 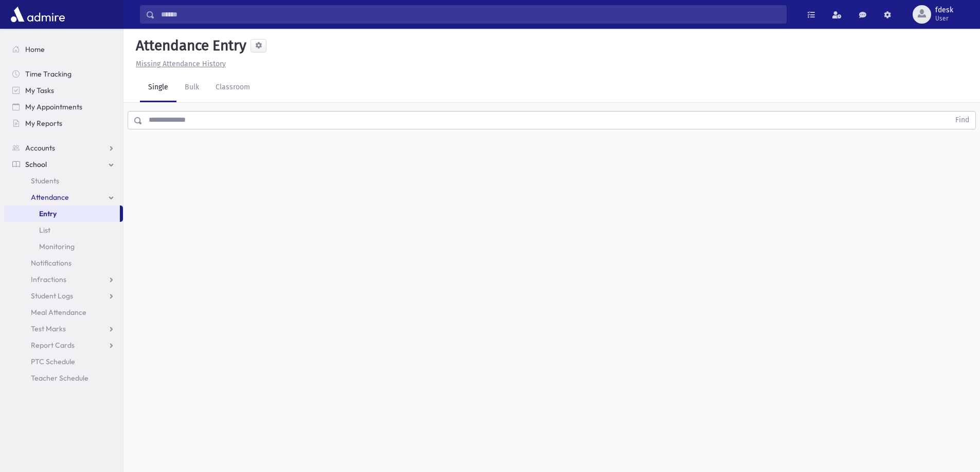 I want to click on a: Attendance, so click(x=63, y=197).